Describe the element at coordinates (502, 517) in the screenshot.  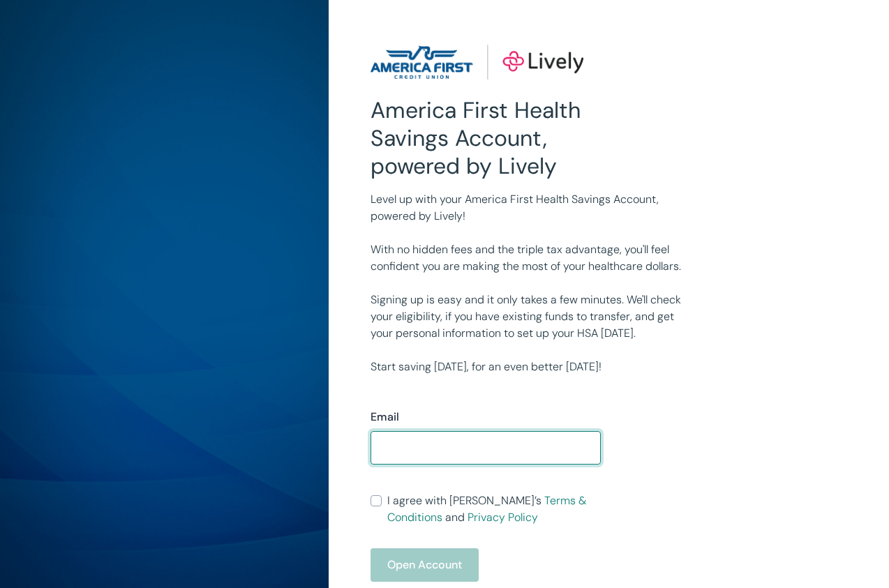
I see `a: Privacy Policy` at that location.